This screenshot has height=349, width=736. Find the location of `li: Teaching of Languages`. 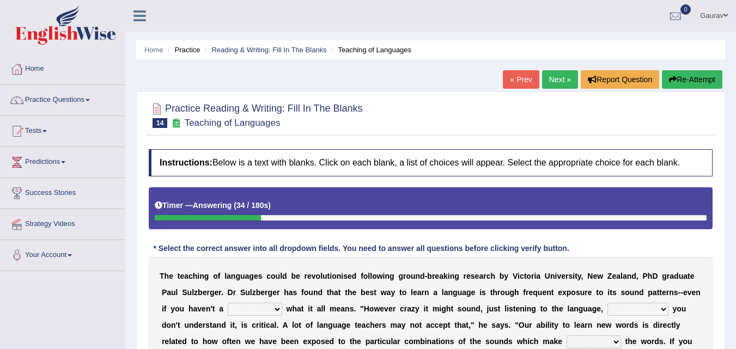

li: Teaching of Languages is located at coordinates (370, 50).